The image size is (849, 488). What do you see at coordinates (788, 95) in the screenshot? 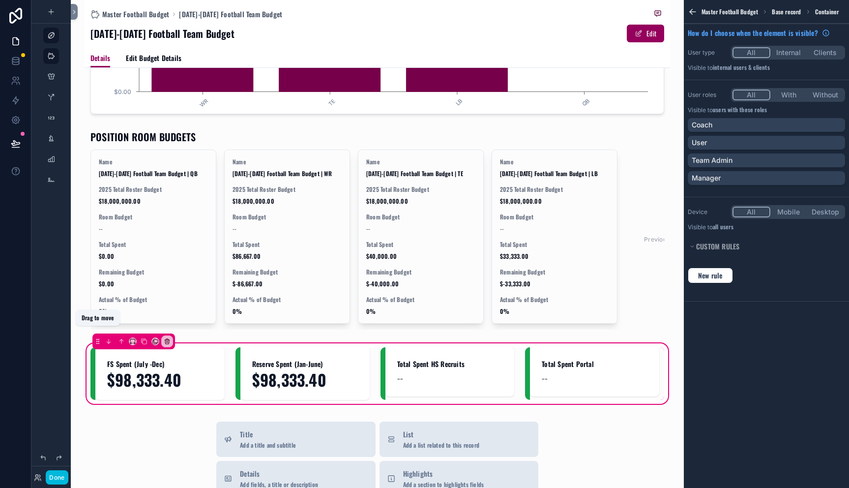
I see `button: With` at bounding box center [788, 95].